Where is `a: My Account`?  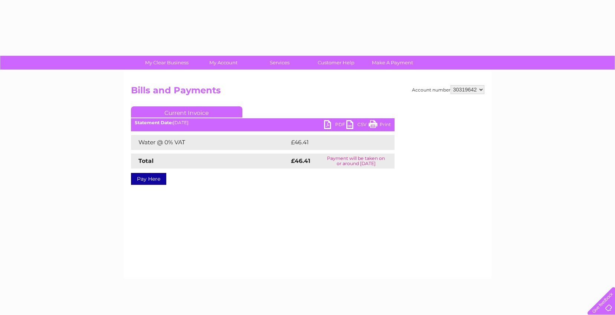 a: My Account is located at coordinates (223, 62).